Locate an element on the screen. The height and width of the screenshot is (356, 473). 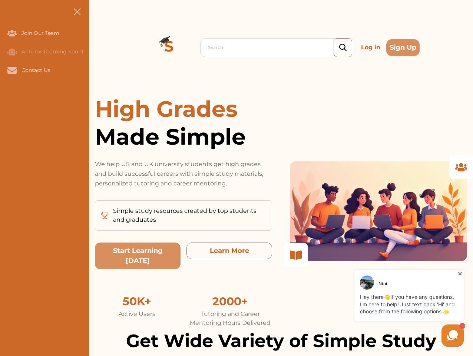
p: Hey there If you have any questions, I'm here to help! Just text back 'Hi' and choose from the fo... is located at coordinates (114, 36).